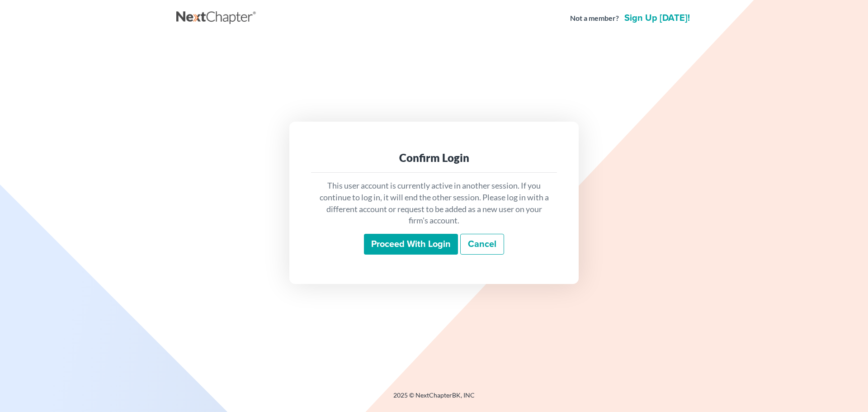 Image resolution: width=868 pixels, height=412 pixels. Describe the element at coordinates (434, 203) in the screenshot. I see `p: This user account is currently active in another session. If you continue to log in, it will end ...` at that location.